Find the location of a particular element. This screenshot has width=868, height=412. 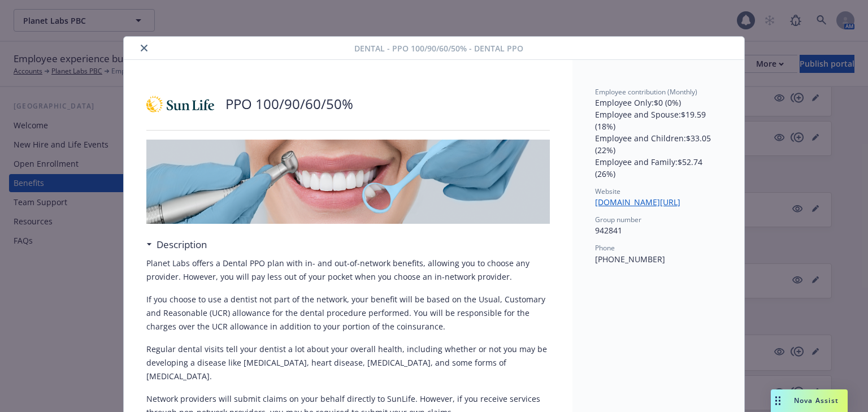

img: banner is located at coordinates (348, 182).